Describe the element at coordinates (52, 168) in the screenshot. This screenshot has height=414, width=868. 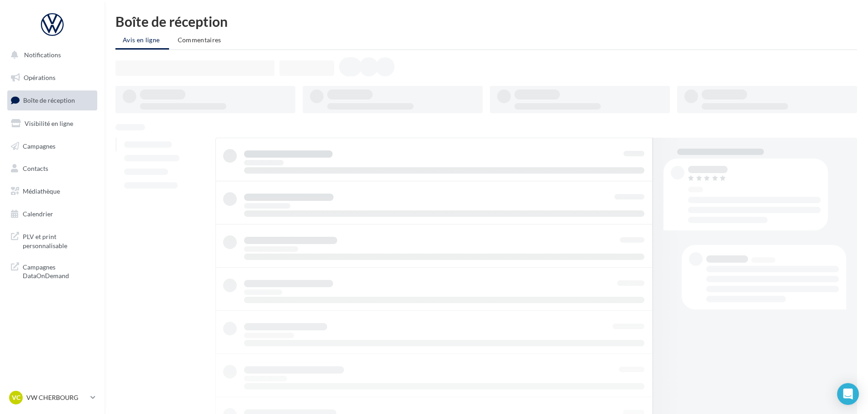
I see `a: Contacts` at that location.